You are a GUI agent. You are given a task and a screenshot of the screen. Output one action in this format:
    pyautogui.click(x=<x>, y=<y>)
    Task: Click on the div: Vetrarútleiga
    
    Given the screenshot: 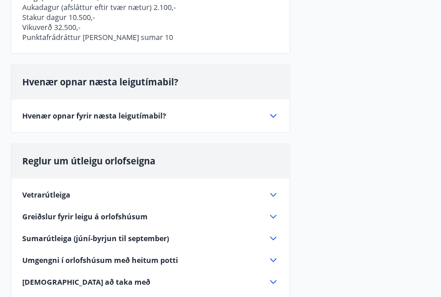 What is the action you would take?
    pyautogui.click(x=150, y=195)
    